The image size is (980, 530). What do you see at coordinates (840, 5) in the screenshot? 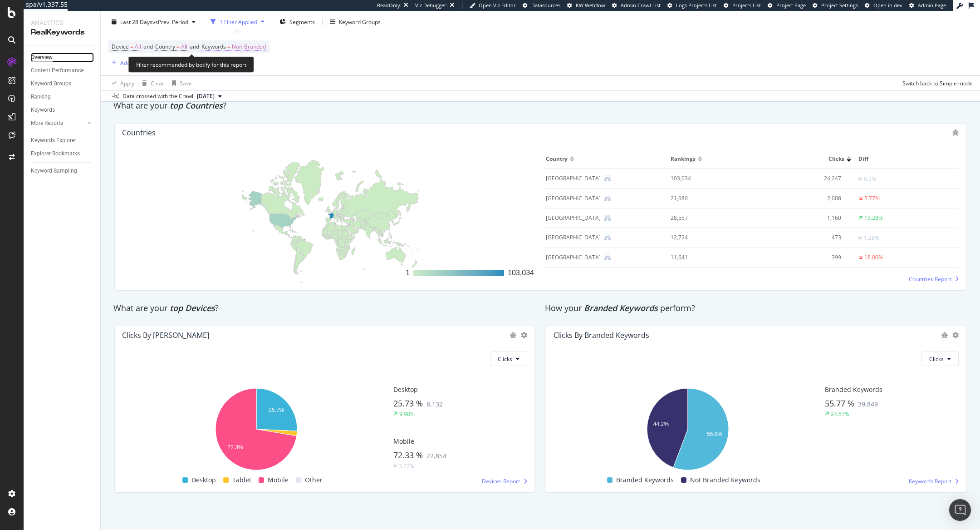
I see `span: Project Settings` at bounding box center [840, 5].